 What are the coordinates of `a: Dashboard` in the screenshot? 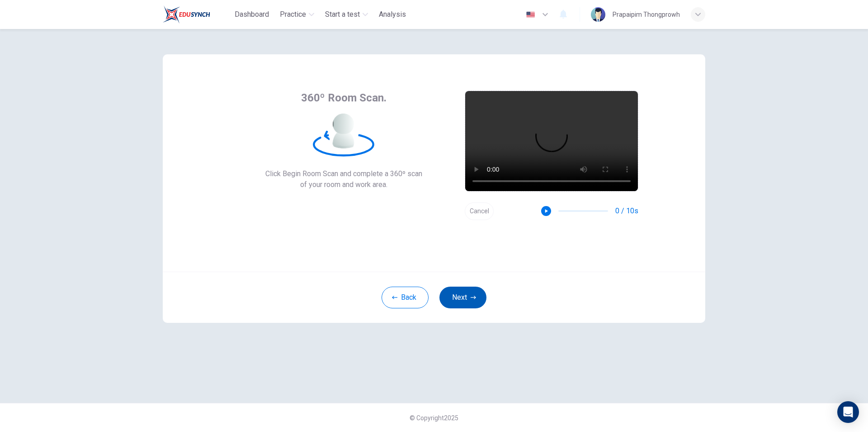 It's located at (252, 15).